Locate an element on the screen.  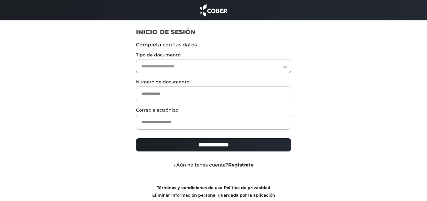
label: Correo electrónico is located at coordinates (214, 110).